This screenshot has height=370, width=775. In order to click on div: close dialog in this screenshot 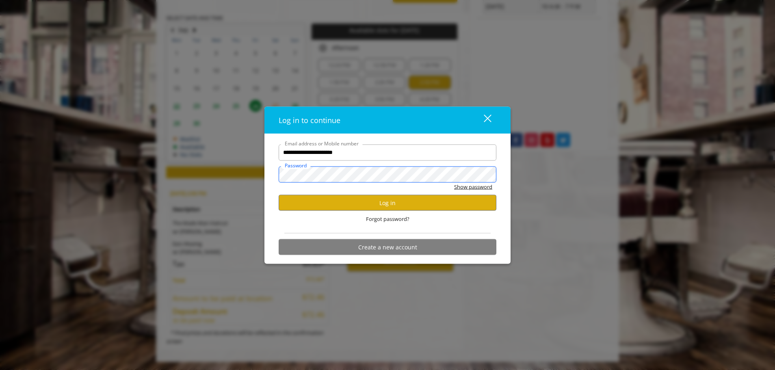, I will do `click(482, 120)`.